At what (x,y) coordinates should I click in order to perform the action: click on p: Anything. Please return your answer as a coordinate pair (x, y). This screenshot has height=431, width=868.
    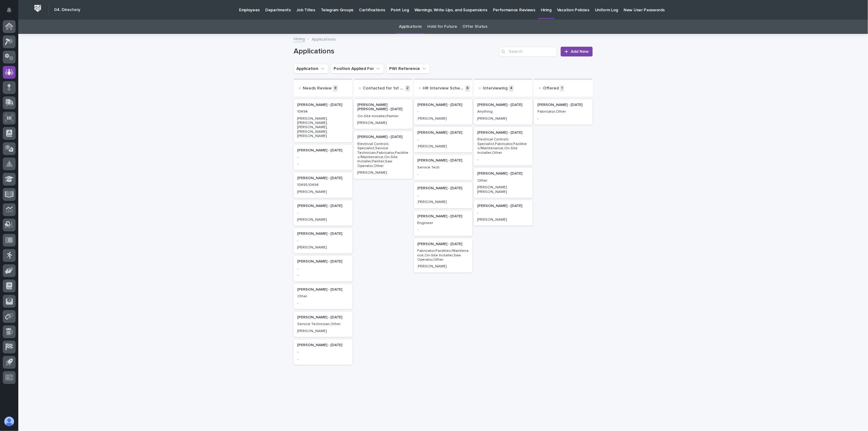
    Looking at the image, I should click on (503, 111).